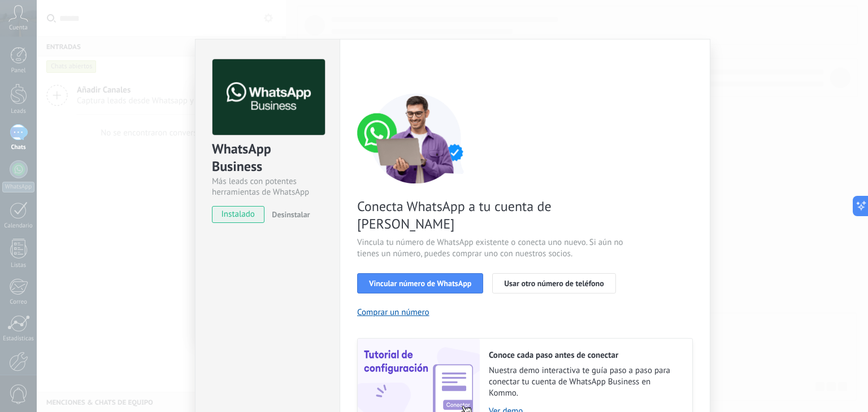  I want to click on span: Nuestra demo interactiva te guía paso a paso para conectar tu cuenta de WhatsApp Business en Kommo., so click(585, 383).